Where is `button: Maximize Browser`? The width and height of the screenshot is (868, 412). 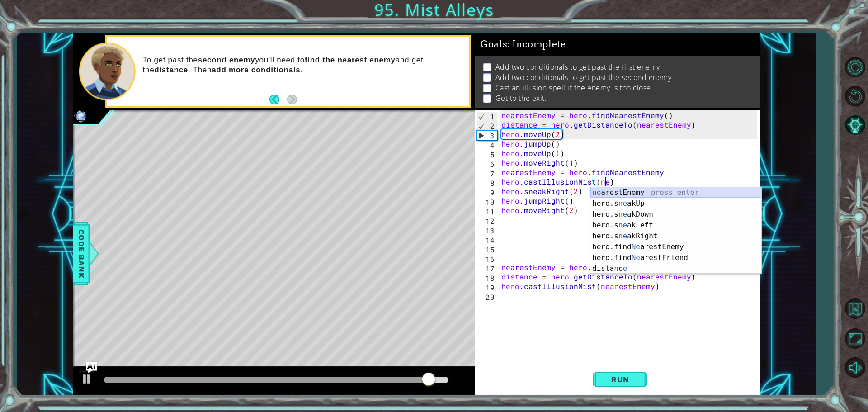
button: Maximize Browser is located at coordinates (855, 338).